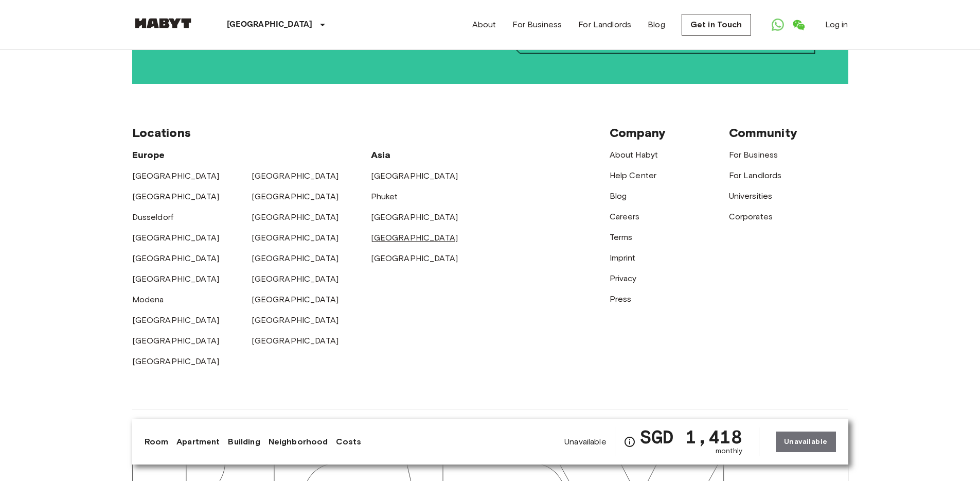 The width and height of the screenshot is (980, 481). Describe the element at coordinates (729, 451) in the screenshot. I see `span: monthly` at that location.